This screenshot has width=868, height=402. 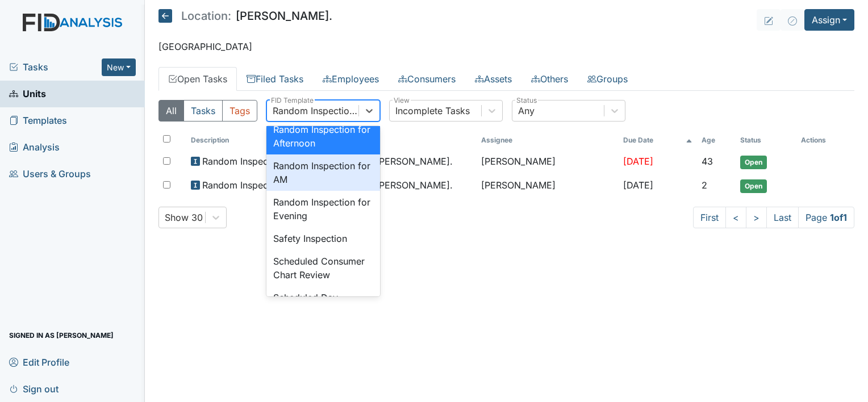 What do you see at coordinates (825, 141) in the screenshot?
I see `th: Actions` at bounding box center [825, 141].